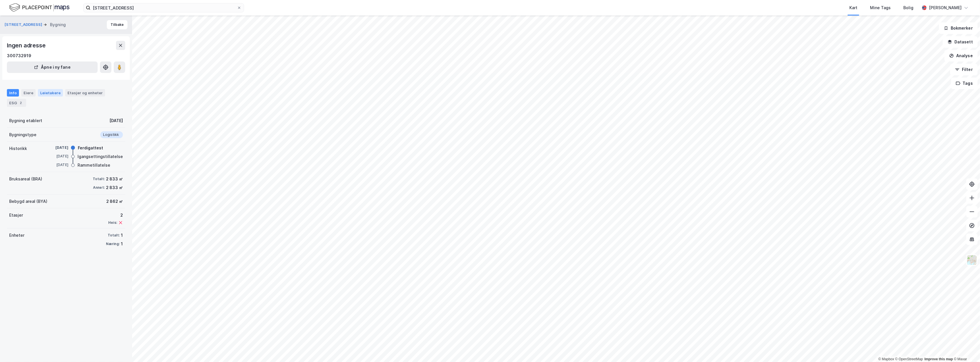 The height and width of the screenshot is (362, 980). Describe the element at coordinates (28, 201) in the screenshot. I see `div: Bebygd areal (BYA)` at that location.